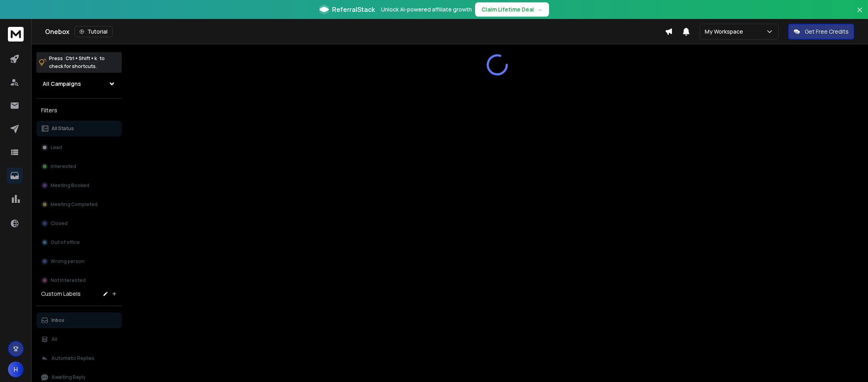  What do you see at coordinates (79, 84) in the screenshot?
I see `button: All Campaigns` at bounding box center [79, 84].